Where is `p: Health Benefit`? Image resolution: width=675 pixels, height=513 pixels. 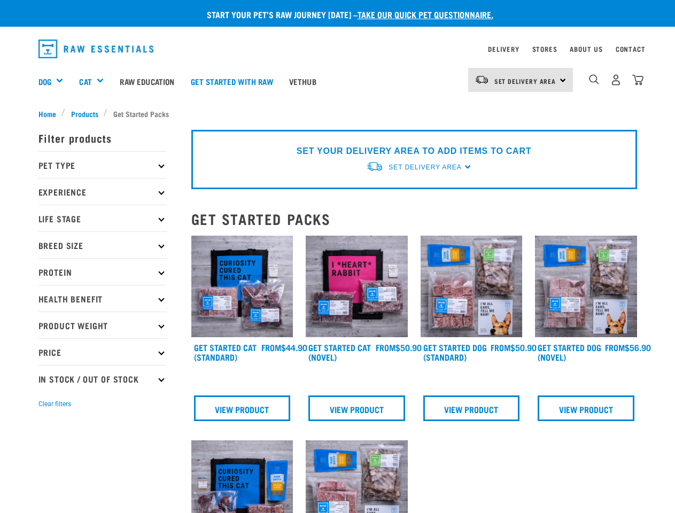 p: Health Benefit is located at coordinates (103, 298).